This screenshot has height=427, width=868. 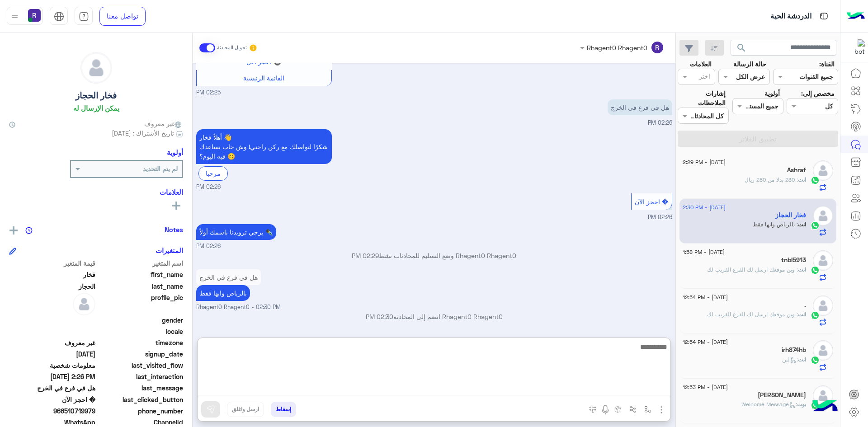 What do you see at coordinates (365, 256) in the screenshot?
I see `span: 02:29 PM` at bounding box center [365, 256].